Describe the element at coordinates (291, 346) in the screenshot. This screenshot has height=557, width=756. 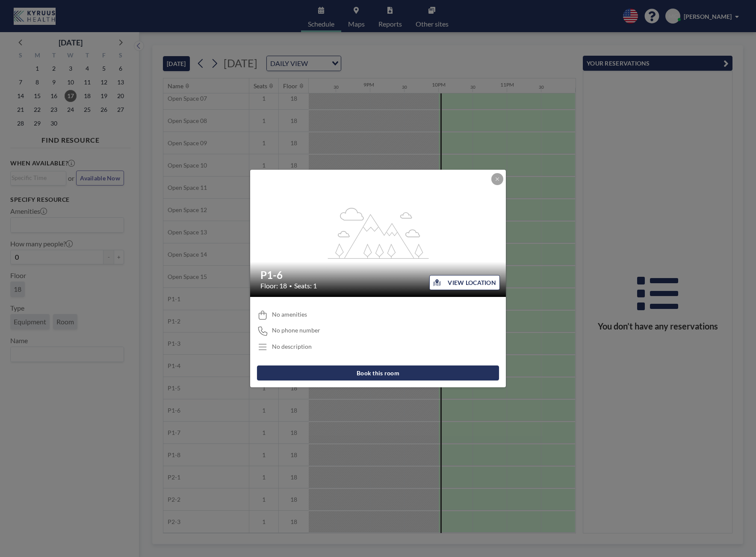
I see `div: No description` at that location.